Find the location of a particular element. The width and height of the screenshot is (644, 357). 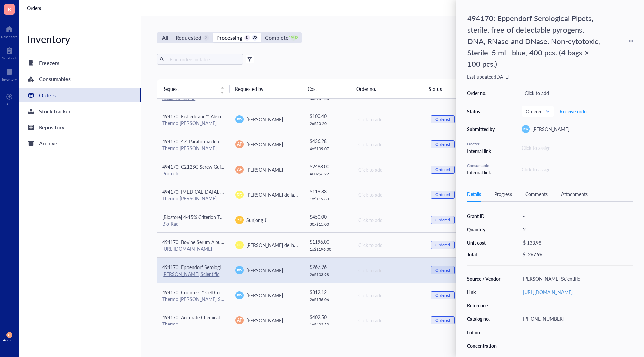

span: 494170: Countess™ Cell Counting Chamber Slides is located at coordinates (214, 292).